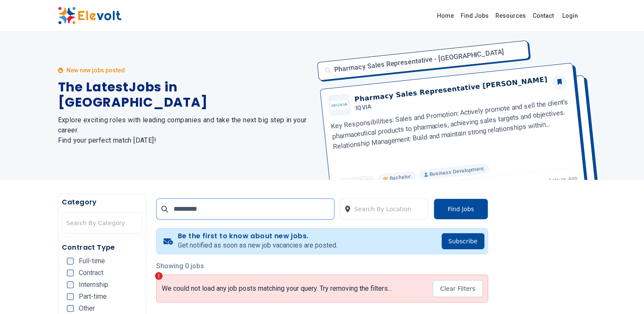  What do you see at coordinates (623, 293) in the screenshot?
I see `div: Chat Widget` at bounding box center [623, 293].